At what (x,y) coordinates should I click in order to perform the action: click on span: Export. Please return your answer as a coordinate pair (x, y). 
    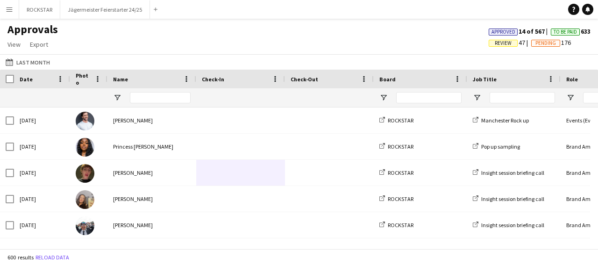
    Looking at the image, I should click on (39, 44).